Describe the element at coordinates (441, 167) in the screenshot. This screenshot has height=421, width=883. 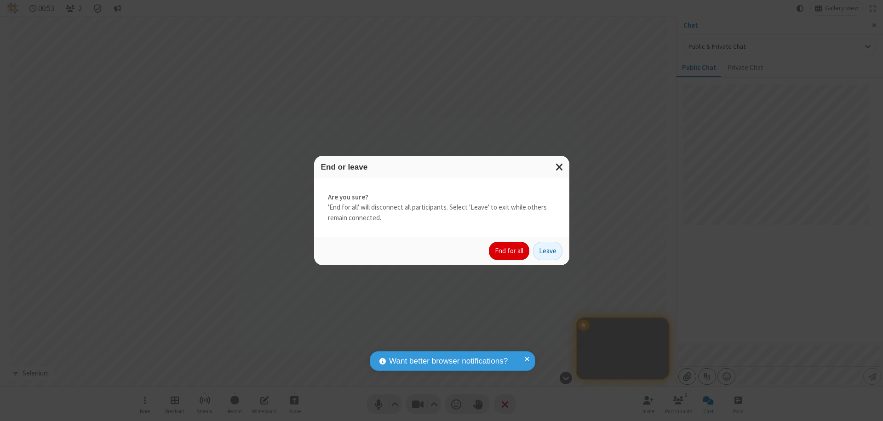
I see `h3: End or leave` at that location.